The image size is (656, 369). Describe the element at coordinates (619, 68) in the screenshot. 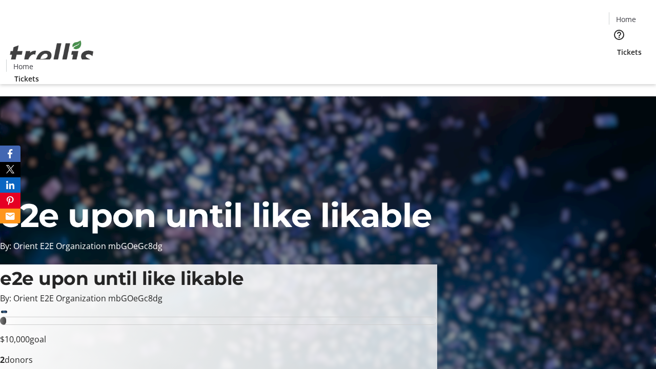

I see `button: Cart` at that location.